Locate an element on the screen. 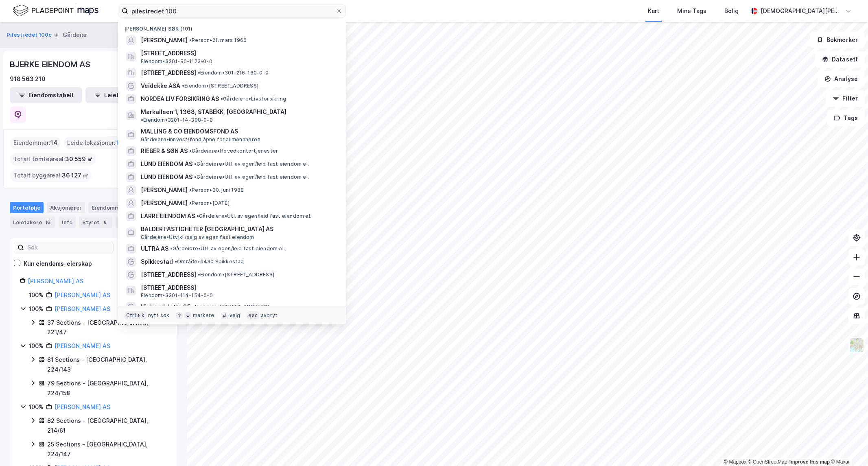 This screenshot has width=868, height=466. span: LARRE EIENDOM AS is located at coordinates (167, 216).